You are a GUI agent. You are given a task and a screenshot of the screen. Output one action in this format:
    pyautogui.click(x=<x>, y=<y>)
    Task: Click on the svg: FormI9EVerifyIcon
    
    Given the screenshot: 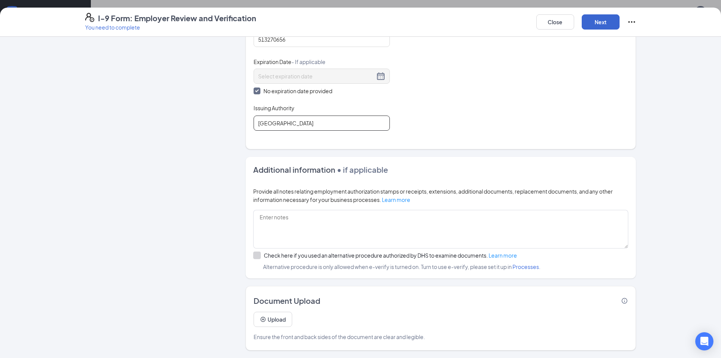 What is the action you would take?
    pyautogui.click(x=90, y=17)
    